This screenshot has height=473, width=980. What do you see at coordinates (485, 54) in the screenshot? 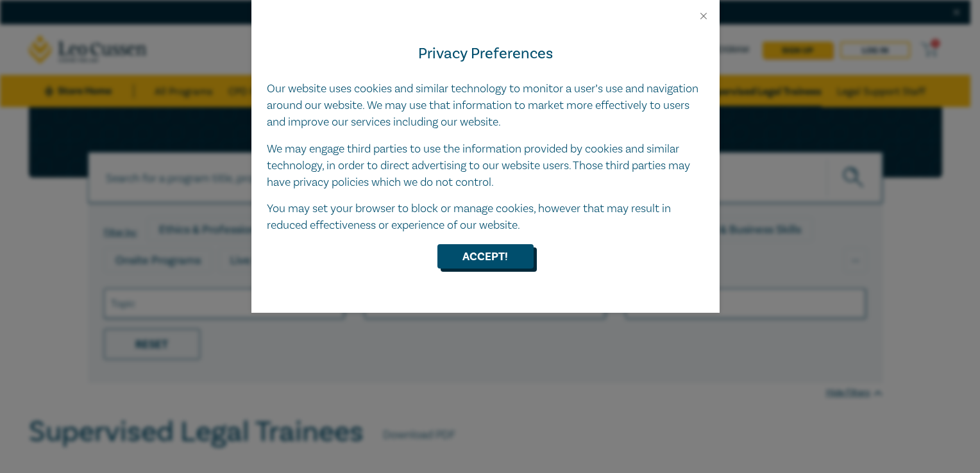
I see `h4: Privacy Preferences` at bounding box center [485, 54].